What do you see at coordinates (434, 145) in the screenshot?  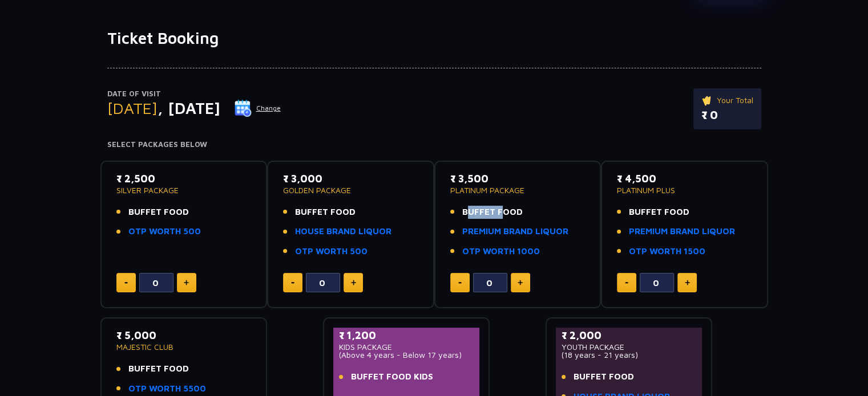 I see `h4: Select Packages Below` at bounding box center [434, 145].